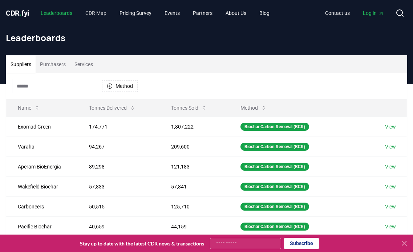 This screenshot has height=252, width=413. I want to click on button: Suppliers, so click(21, 64).